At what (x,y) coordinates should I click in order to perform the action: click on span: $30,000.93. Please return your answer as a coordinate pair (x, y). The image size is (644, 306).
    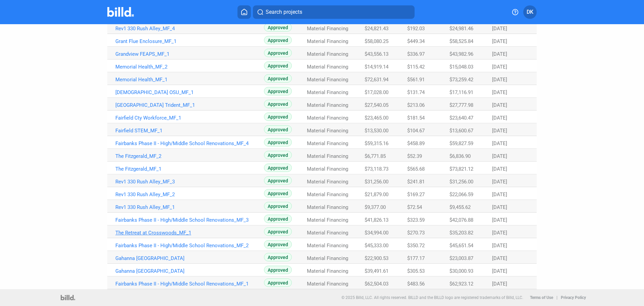
    Looking at the image, I should click on (461, 270).